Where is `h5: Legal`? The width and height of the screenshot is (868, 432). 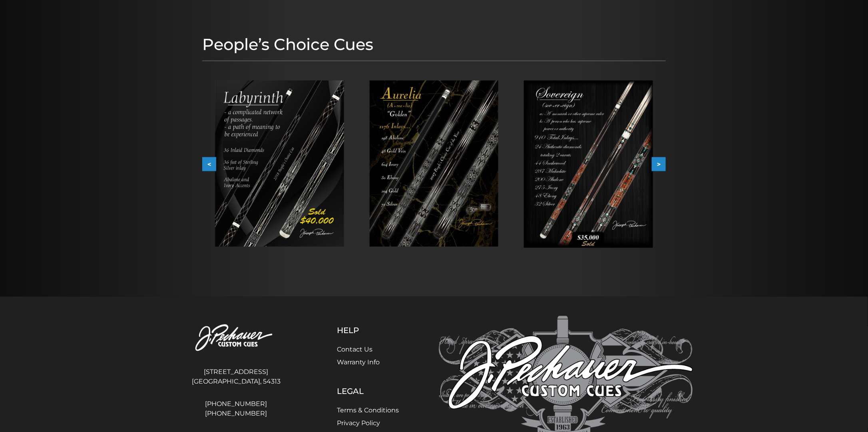 h5: Legal is located at coordinates (368, 391).